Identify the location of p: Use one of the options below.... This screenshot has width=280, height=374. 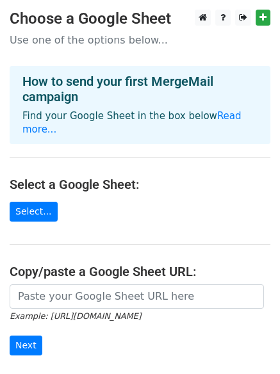
(140, 40).